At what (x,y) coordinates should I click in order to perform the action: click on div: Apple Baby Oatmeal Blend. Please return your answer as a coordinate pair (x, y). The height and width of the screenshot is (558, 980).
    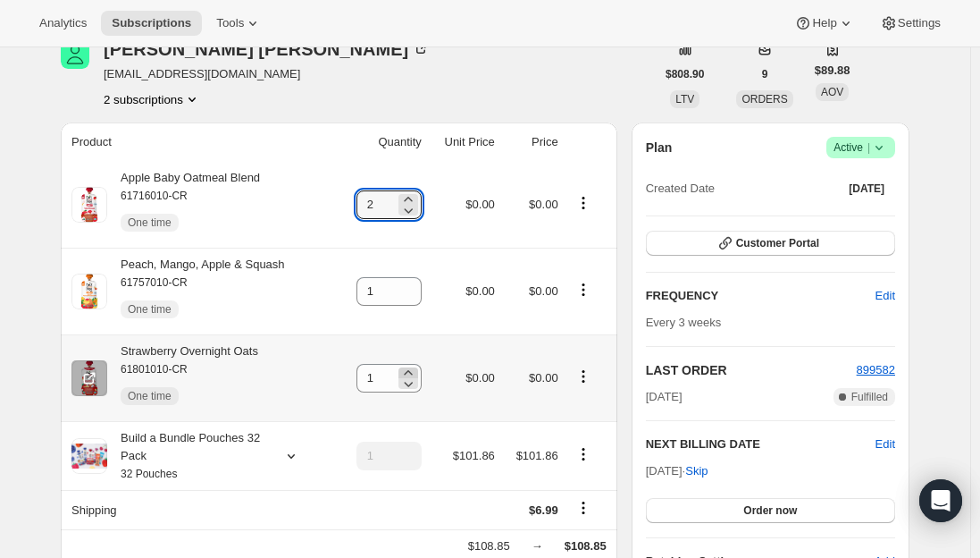
    Looking at the image, I should click on (183, 205).